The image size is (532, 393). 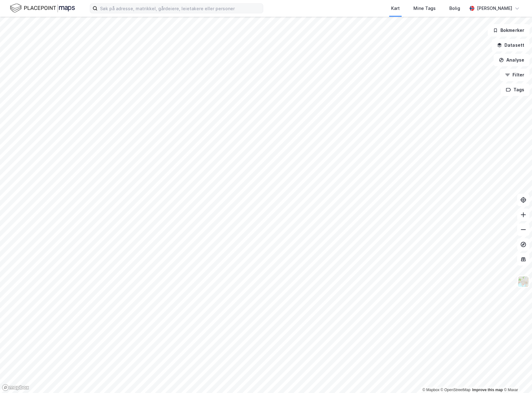 I want to click on button: Filter, so click(x=515, y=75).